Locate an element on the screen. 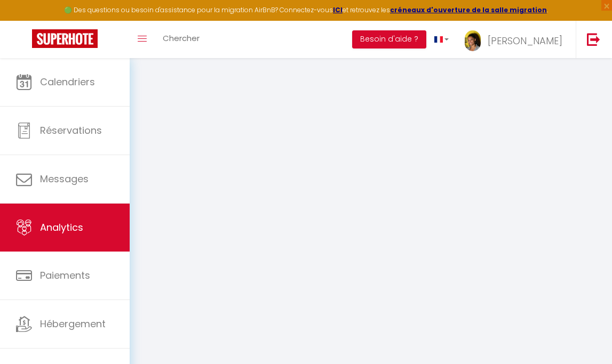  button: Ouvrir le widget de chat LiveChat is located at coordinates (24, 20).